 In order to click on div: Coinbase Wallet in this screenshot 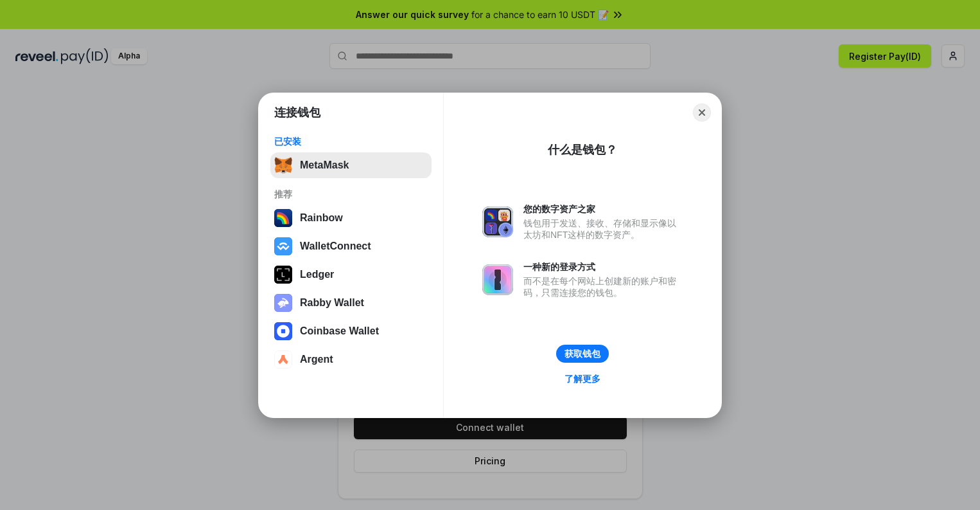, I will do `click(339, 331)`.